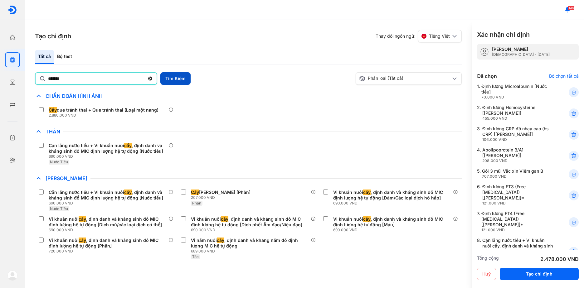 The height and width of the screenshot is (288, 584). Describe the element at coordinates (251, 251) in the screenshot. I see `div: 689.000 VND` at that location.